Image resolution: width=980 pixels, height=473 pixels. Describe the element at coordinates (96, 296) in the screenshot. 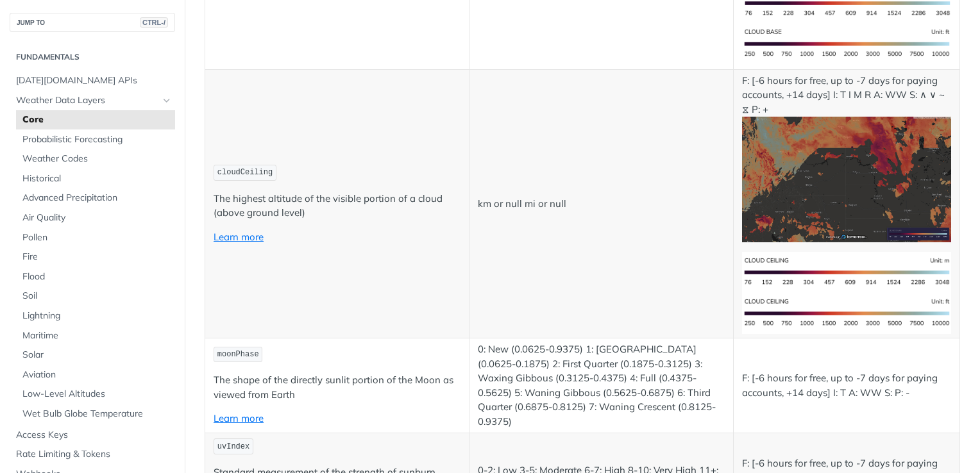

I see `span: Soil` at that location.